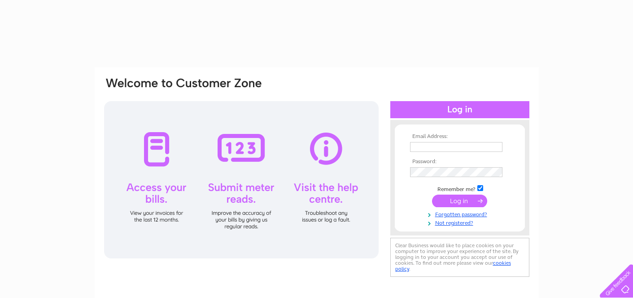 Image resolution: width=633 pixels, height=298 pixels. I want to click on th: Email Address:, so click(460, 136).